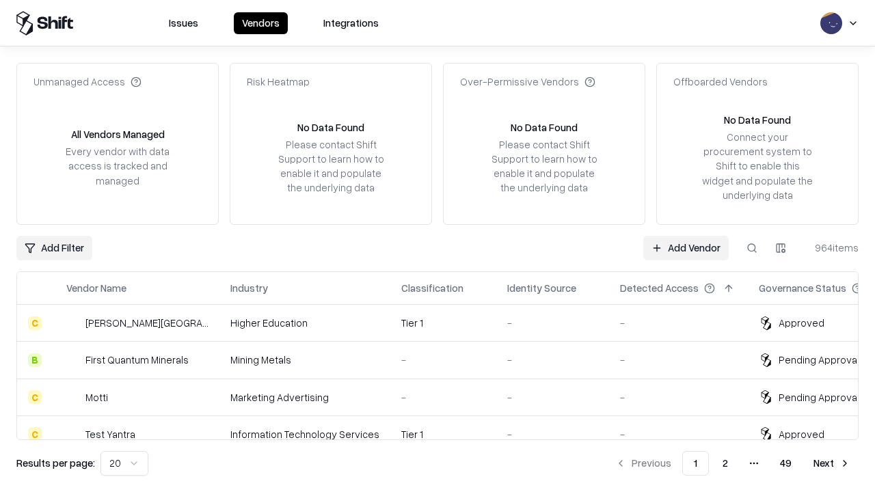 The width and height of the screenshot is (875, 492). What do you see at coordinates (659, 288) in the screenshot?
I see `div: Detected Access` at bounding box center [659, 288].